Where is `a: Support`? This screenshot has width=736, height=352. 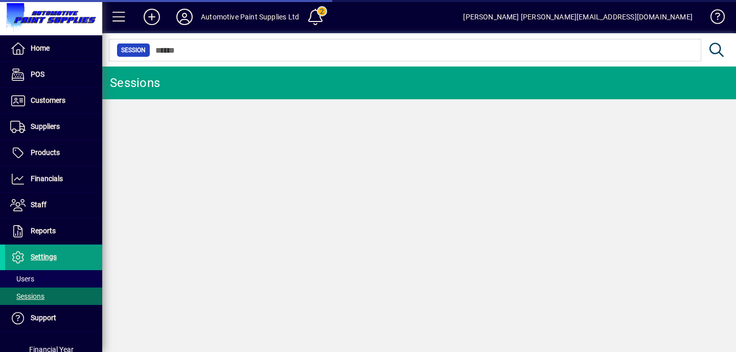 a: Support is located at coordinates (54, 318).